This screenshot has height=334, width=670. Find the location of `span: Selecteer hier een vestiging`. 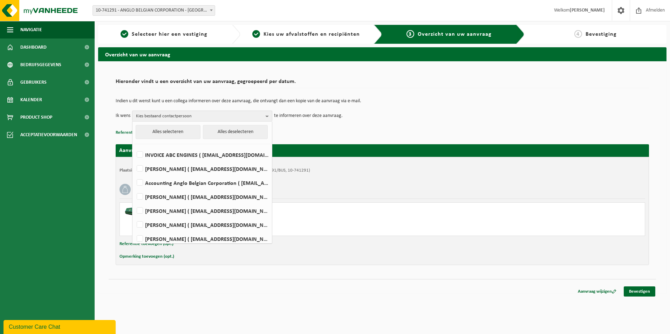

span: Selecteer hier een vestiging is located at coordinates (170, 34).